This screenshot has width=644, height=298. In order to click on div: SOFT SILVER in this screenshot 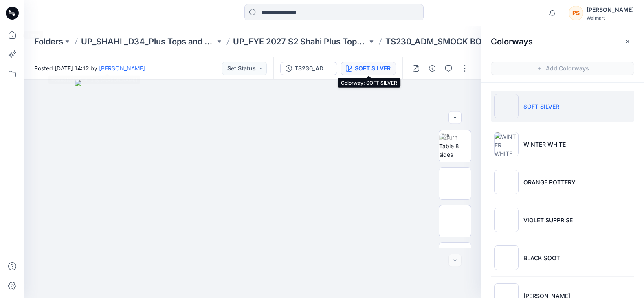, I will do `click(373, 68)`.